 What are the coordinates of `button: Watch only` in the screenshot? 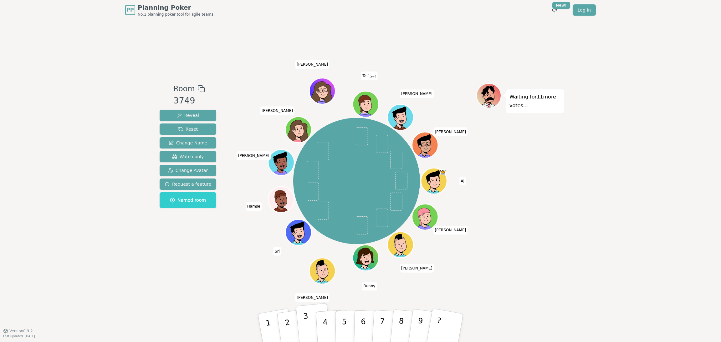 It's located at (188, 157).